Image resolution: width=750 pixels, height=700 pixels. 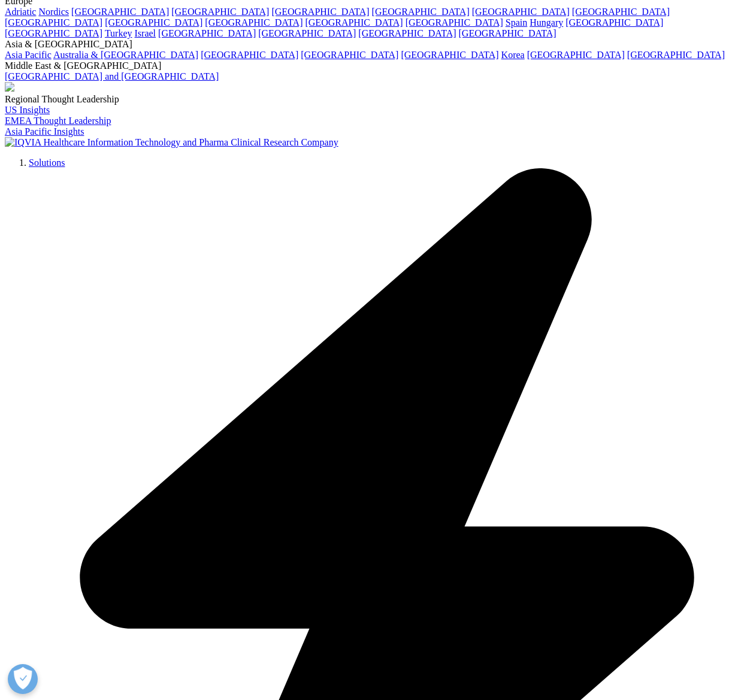 What do you see at coordinates (47, 162) in the screenshot?
I see `a: Solutions` at bounding box center [47, 162].